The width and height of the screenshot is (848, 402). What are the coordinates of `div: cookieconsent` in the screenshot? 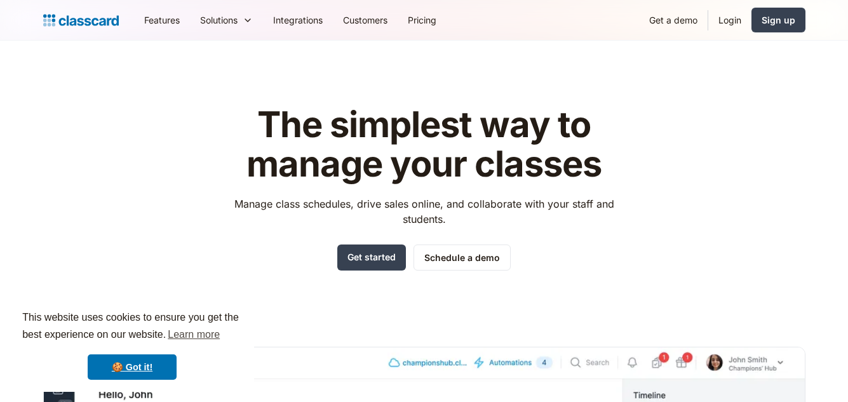 It's located at (132, 345).